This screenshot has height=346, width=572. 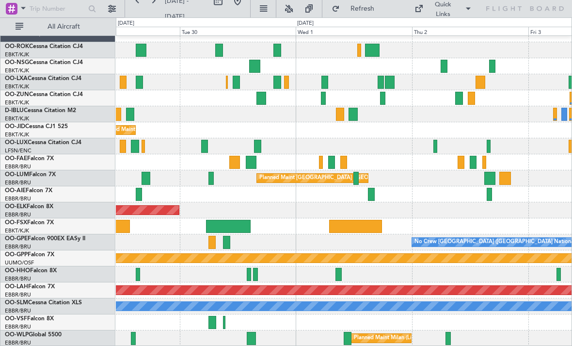 What do you see at coordinates (30, 287) in the screenshot?
I see `a: OO-LAHFalcon 7X` at bounding box center [30, 287].